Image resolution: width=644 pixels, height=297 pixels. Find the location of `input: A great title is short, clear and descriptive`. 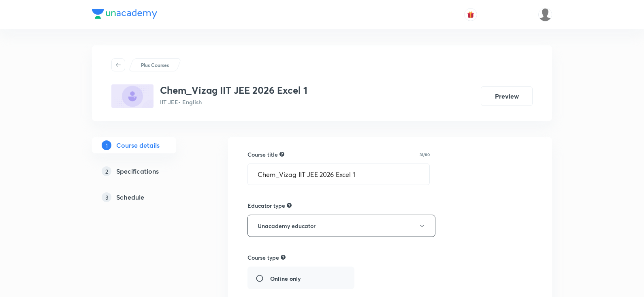

input: A great title is short, clear and descriptive is located at coordinates (339, 174).